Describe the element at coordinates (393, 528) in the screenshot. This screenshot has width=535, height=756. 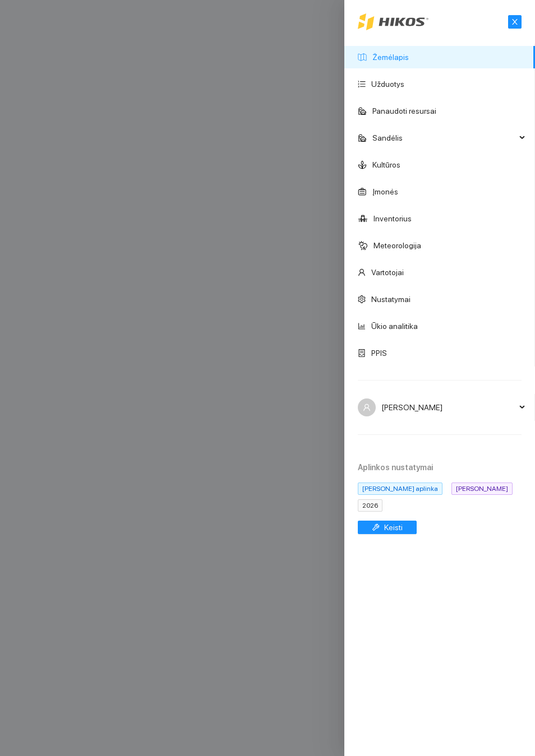
I see `span: Keisti` at that location.